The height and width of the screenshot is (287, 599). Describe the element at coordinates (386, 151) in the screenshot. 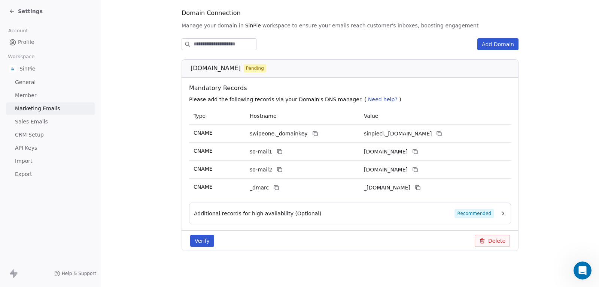

I see `span: sinpiecl1.swipeone.email` at that location.